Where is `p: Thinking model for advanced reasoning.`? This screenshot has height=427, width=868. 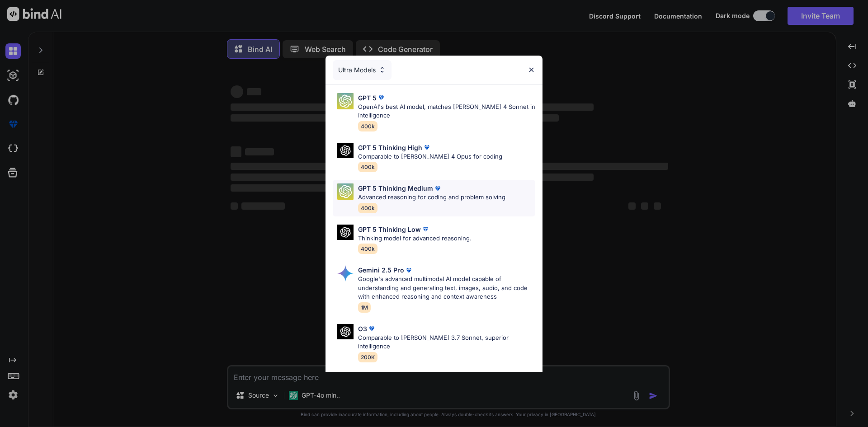
p: Thinking model for advanced reasoning. is located at coordinates (415, 239).